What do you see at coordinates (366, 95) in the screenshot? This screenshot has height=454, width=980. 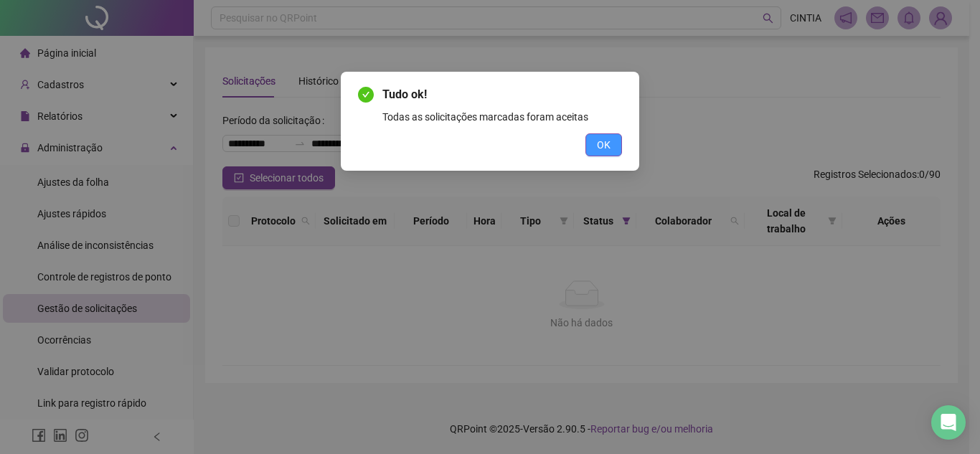 I see `span: check-circle` at bounding box center [366, 95].